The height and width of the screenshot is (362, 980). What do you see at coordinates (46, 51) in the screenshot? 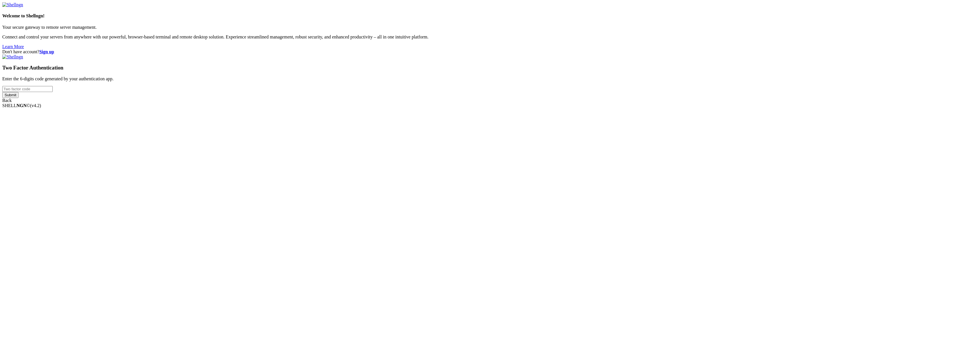
I see `strong: Sign up` at bounding box center [46, 51].